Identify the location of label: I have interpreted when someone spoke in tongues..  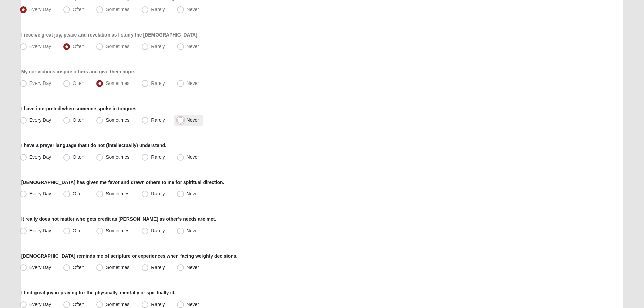
(79, 109).